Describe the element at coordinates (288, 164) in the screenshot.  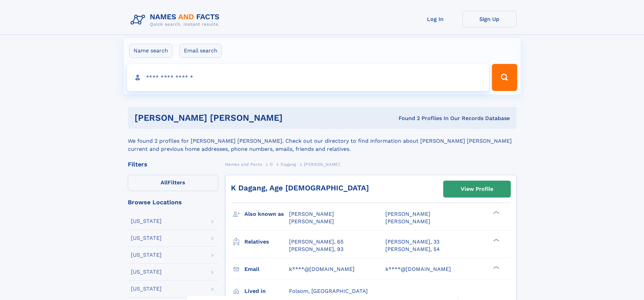
I see `span: Dagang` at that location.